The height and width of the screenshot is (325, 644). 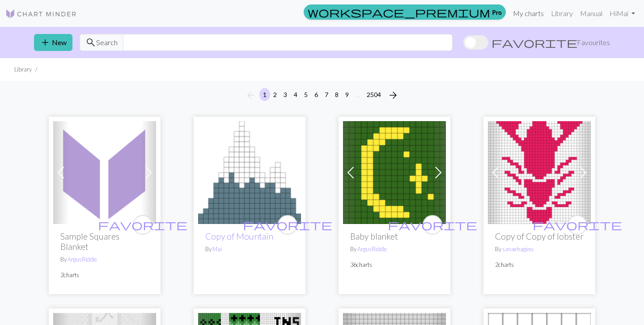 I want to click on a: sanaehagino, so click(x=518, y=249).